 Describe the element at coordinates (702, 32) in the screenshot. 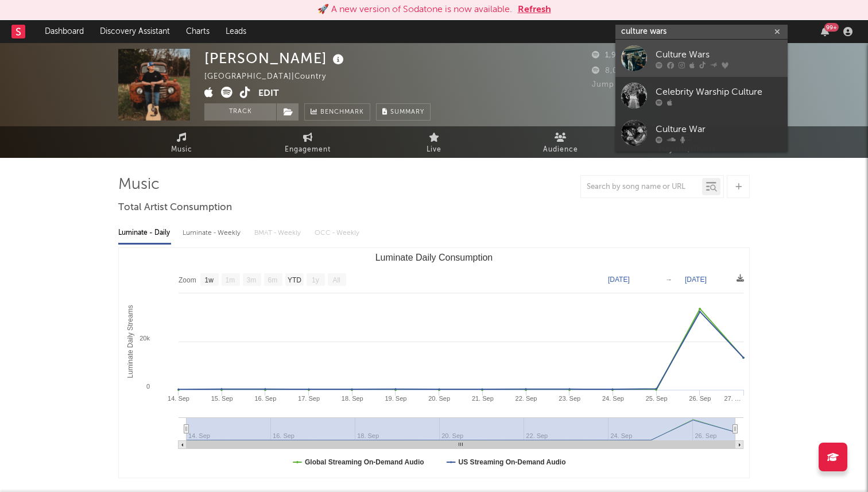

I see `input: Search for artists` at that location.